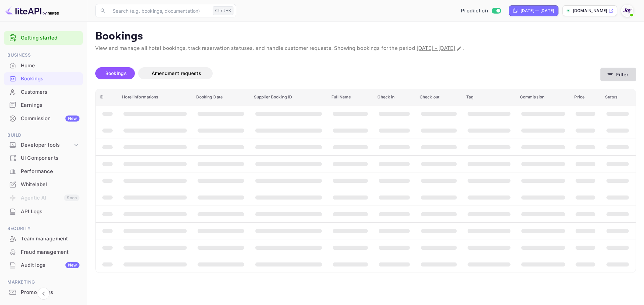 This screenshot has width=644, height=305. Describe the element at coordinates (116, 73) in the screenshot. I see `span: Bookings` at that location.